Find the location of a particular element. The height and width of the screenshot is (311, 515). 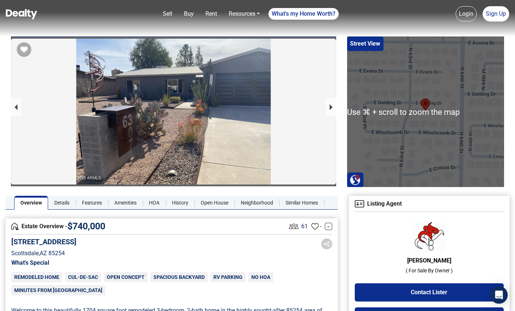

button: Street View is located at coordinates (365, 44).